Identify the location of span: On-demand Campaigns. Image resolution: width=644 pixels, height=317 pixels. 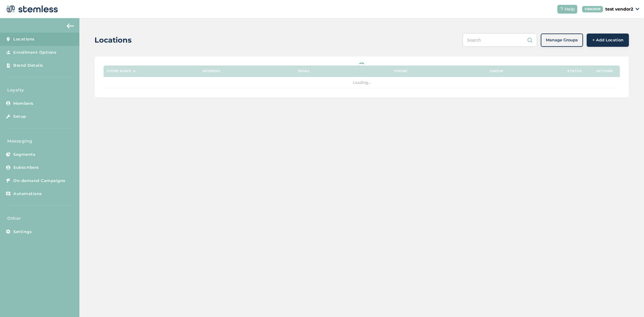
(39, 181).